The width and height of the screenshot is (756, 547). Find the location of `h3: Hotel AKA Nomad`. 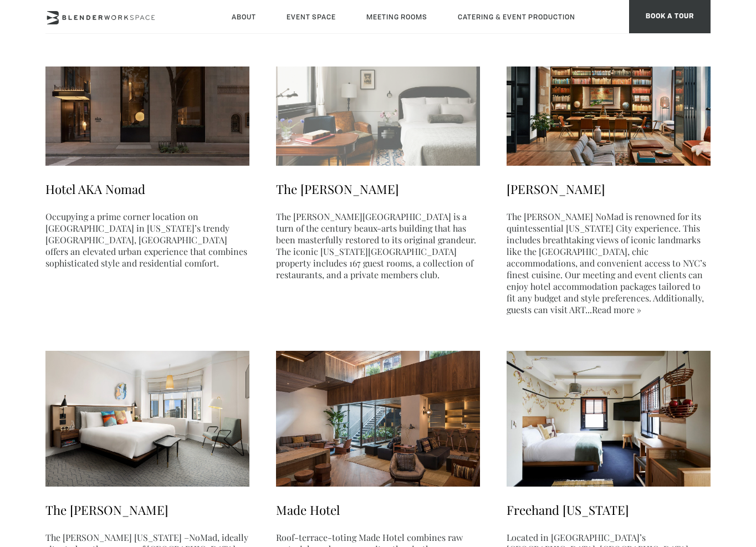

h3: Hotel AKA Nomad is located at coordinates (147, 189).